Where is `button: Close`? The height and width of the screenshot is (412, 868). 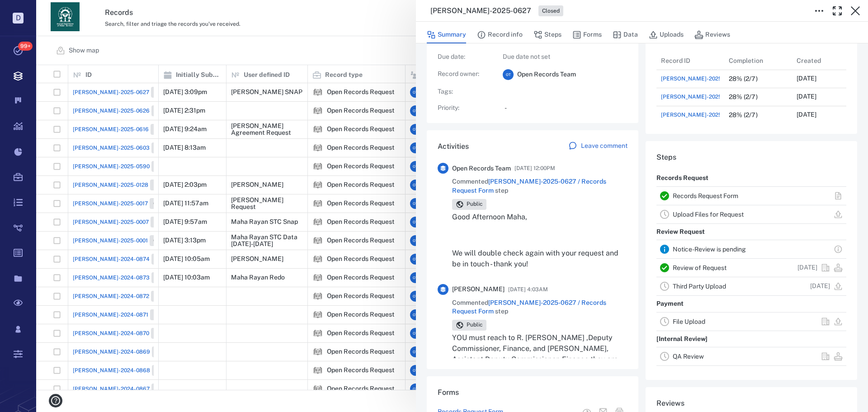 button: Close is located at coordinates (856, 11).